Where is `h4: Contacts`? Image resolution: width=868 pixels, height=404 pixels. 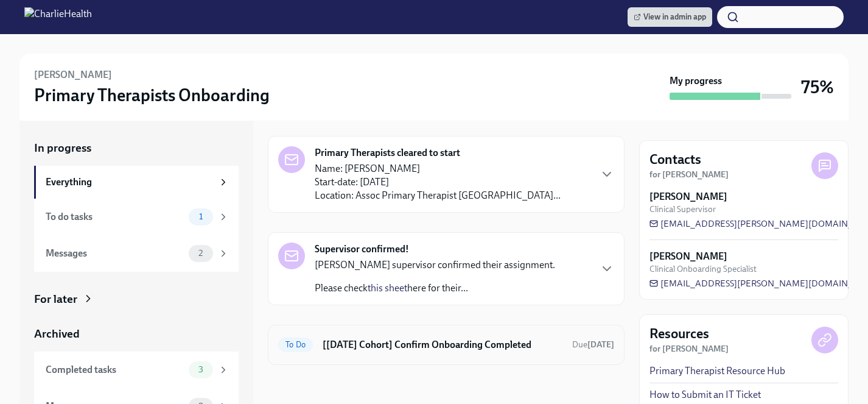 h4: Contacts is located at coordinates (675, 159).